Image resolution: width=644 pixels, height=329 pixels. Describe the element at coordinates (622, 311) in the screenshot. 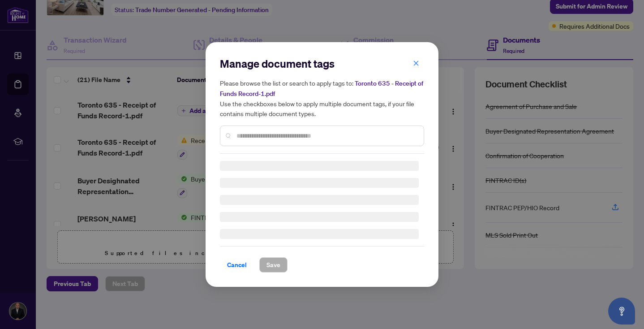

I see `button: Open asap` at that location.